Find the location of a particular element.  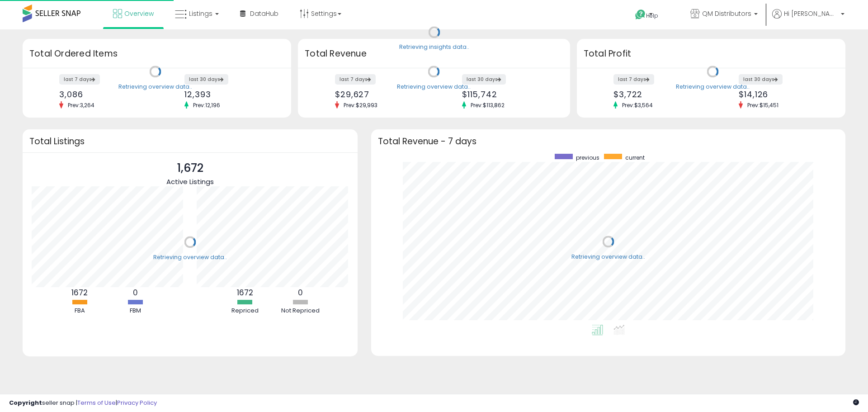

strong: Copyright is located at coordinates (26, 402).